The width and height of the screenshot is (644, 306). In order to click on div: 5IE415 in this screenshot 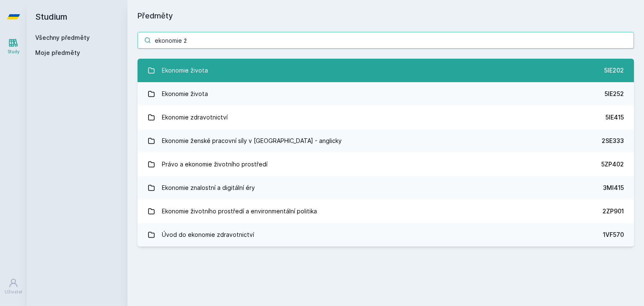, I will do `click(614, 117)`.